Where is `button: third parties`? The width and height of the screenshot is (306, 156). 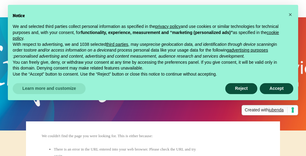
button: third parties is located at coordinates (117, 44).